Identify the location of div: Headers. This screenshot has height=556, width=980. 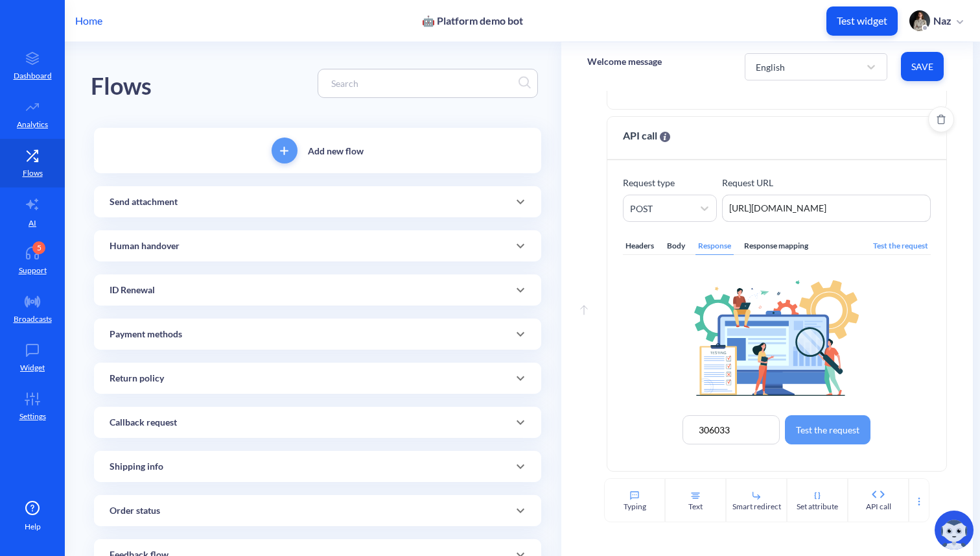
(640, 246).